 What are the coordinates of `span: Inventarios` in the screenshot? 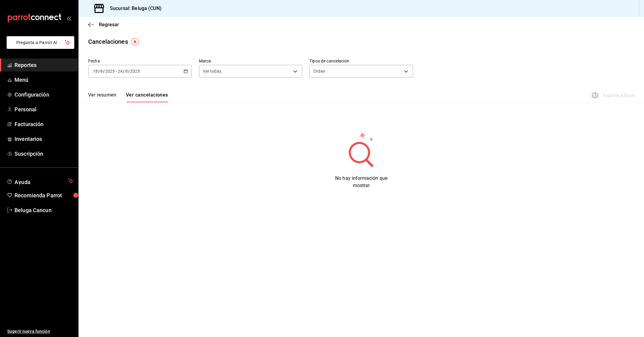 It's located at (44, 139).